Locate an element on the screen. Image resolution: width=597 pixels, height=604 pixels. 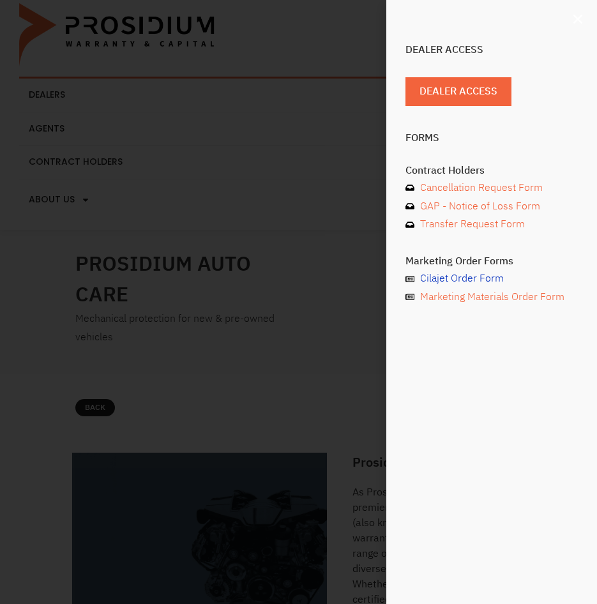
h4: Marketing Order Forms is located at coordinates (491, 261).